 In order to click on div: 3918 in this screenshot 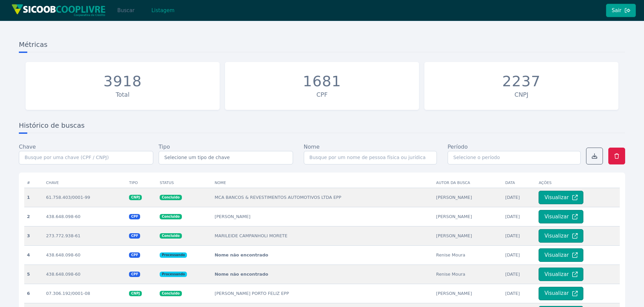, I will do `click(123, 82)`.